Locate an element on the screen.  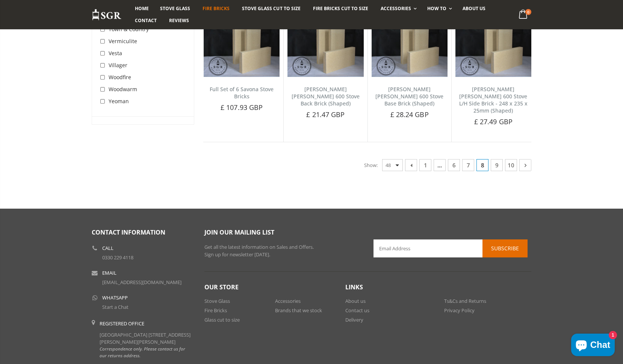
img: Stove Glass Replacement is located at coordinates (107, 15).